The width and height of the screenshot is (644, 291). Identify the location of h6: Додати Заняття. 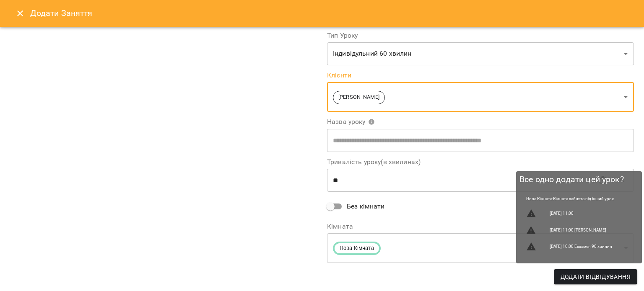
(332, 13).